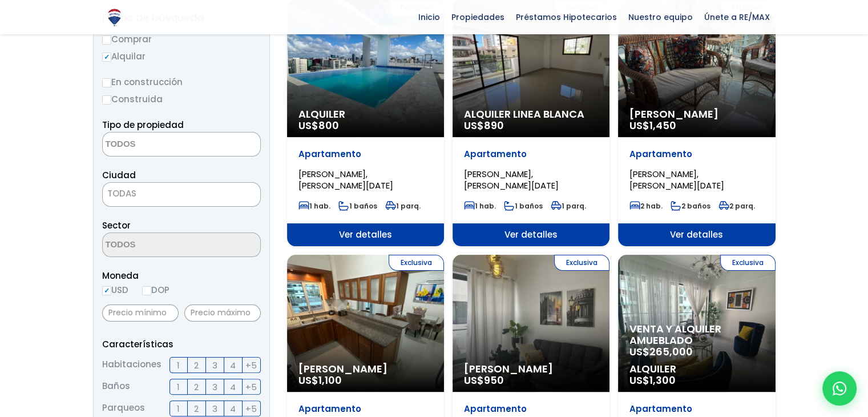  What do you see at coordinates (737, 206) in the screenshot?
I see `span: 2 parq.` at bounding box center [737, 206].